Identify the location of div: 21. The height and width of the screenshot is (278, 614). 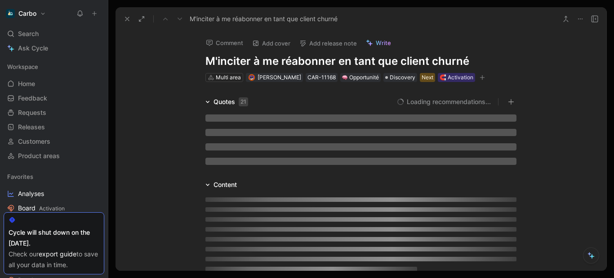
(243, 102).